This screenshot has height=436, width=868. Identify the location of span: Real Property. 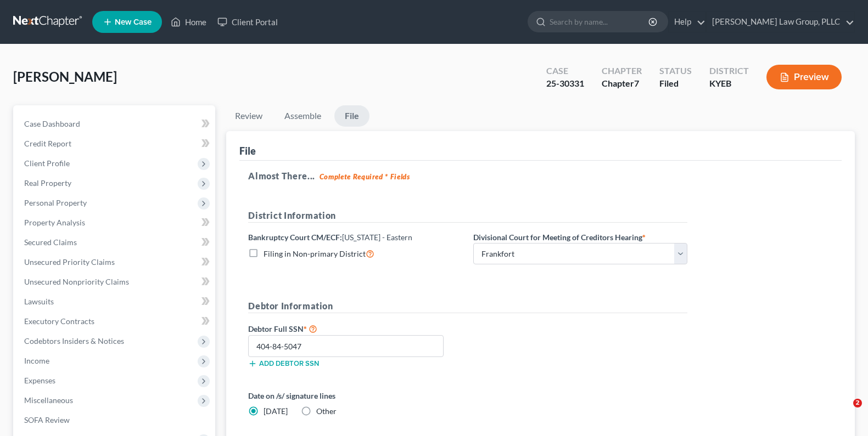
(48, 183).